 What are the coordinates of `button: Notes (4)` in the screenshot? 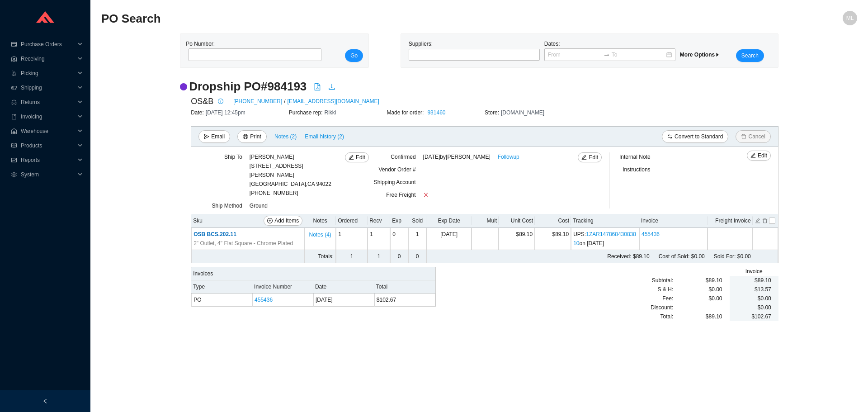 It's located at (319, 233).